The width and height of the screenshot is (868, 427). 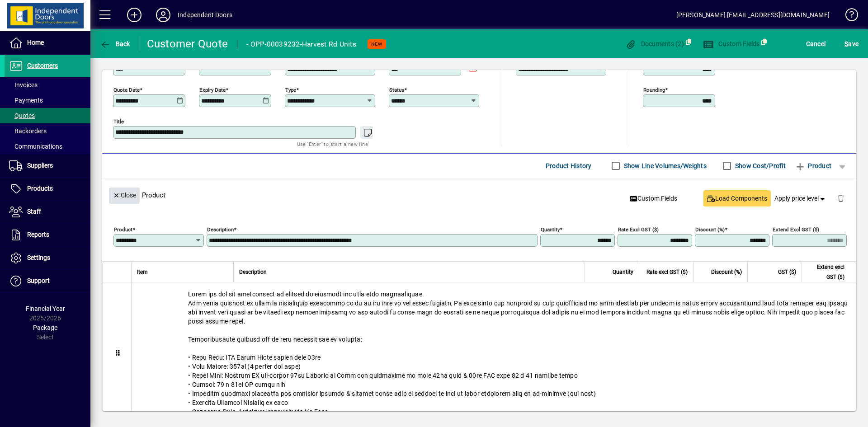 I want to click on mat-label: Quote date, so click(x=126, y=90).